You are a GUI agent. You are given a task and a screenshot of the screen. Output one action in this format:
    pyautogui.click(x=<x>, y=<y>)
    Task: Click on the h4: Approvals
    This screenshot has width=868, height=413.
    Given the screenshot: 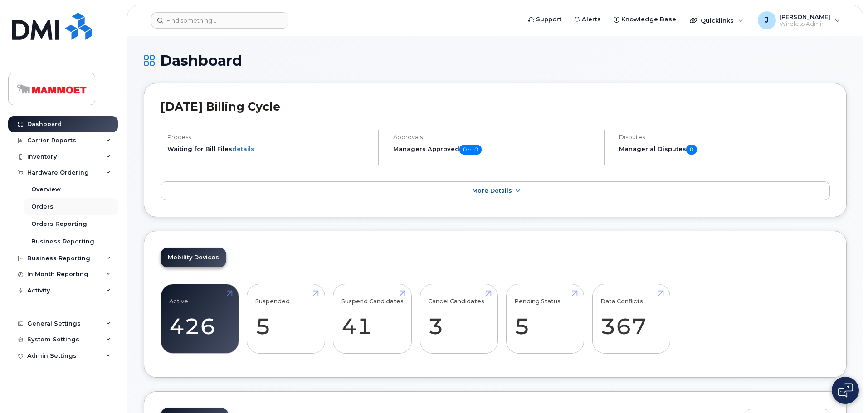 What is the action you would take?
    pyautogui.click(x=494, y=137)
    